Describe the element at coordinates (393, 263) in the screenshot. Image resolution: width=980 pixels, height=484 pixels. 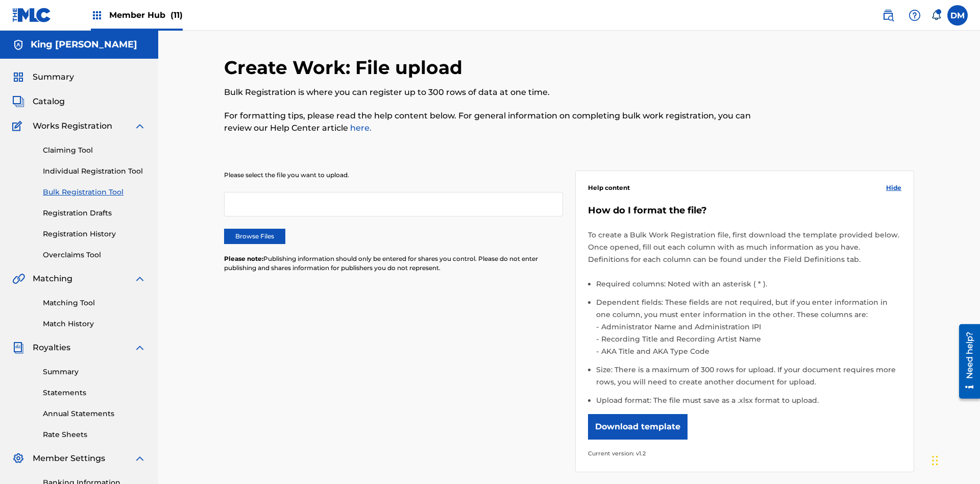
I see `p: Publishing information should only be entered for shares you control. Please do not enter publish...` at that location.